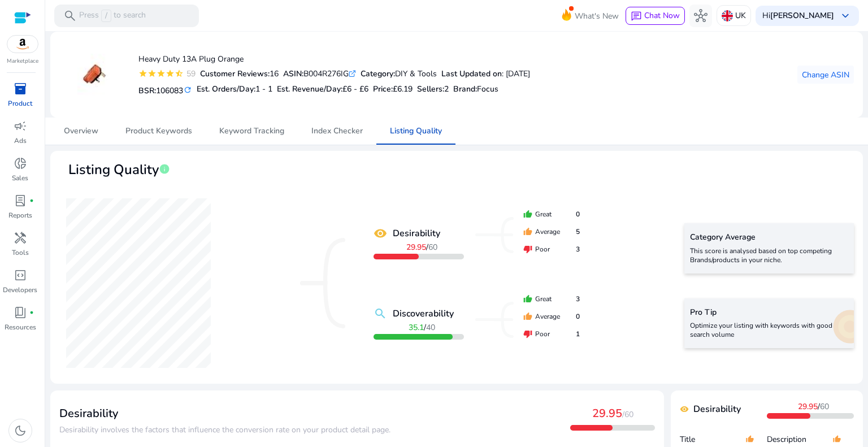  What do you see at coordinates (416, 327) in the screenshot?
I see `b: 35.1` at bounding box center [416, 327].